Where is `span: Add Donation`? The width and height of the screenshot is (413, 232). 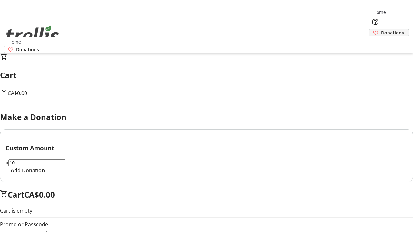
span: Add Donation is located at coordinates (28, 171).